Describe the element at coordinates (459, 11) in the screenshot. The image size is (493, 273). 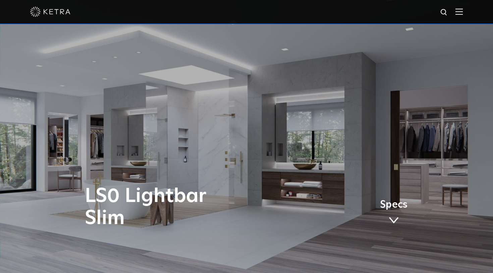
I see `img: Hamburger%20Nav.svg` at that location.